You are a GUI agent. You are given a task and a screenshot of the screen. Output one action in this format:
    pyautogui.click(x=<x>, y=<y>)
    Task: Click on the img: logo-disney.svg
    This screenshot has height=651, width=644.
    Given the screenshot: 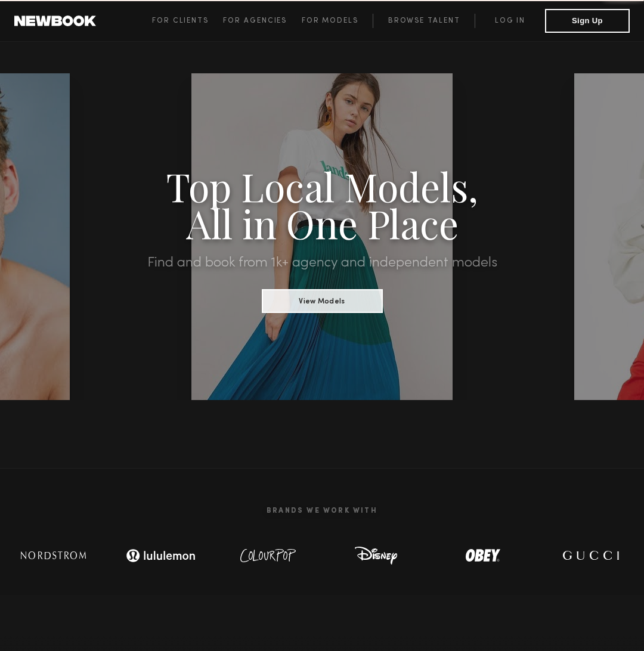 What is the action you would take?
    pyautogui.click(x=376, y=555)
    